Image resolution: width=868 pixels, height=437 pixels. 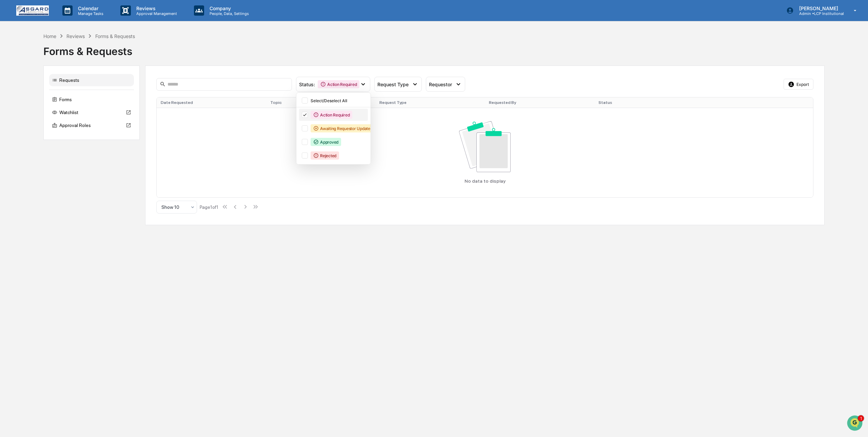 What do you see at coordinates (119, 58) in the screenshot?
I see `button: Start new chat` at bounding box center [119, 58].